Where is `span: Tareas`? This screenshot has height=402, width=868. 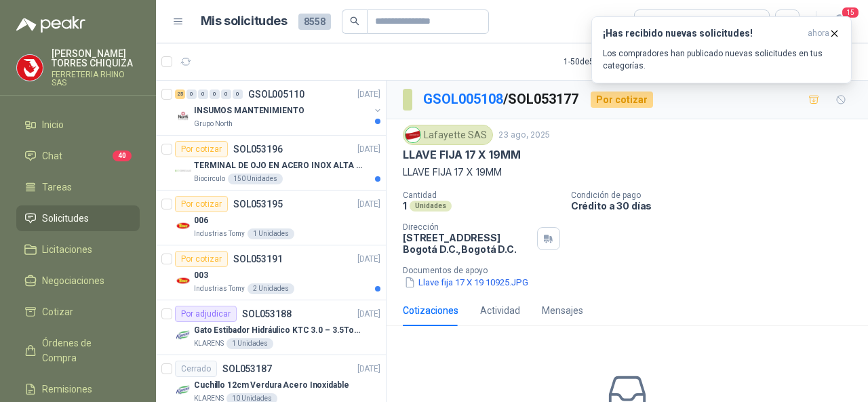
span: Tareas is located at coordinates (57, 187).